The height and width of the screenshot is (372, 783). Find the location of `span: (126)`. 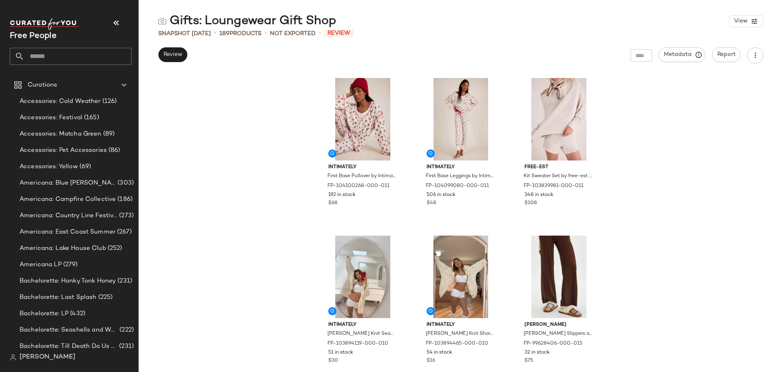

span: (126) is located at coordinates (109, 101).